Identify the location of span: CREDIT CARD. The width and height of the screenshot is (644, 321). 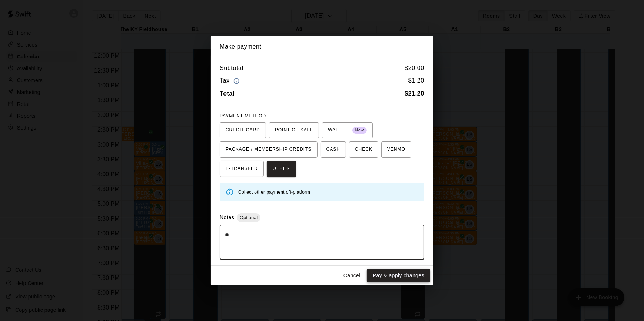
(242, 130).